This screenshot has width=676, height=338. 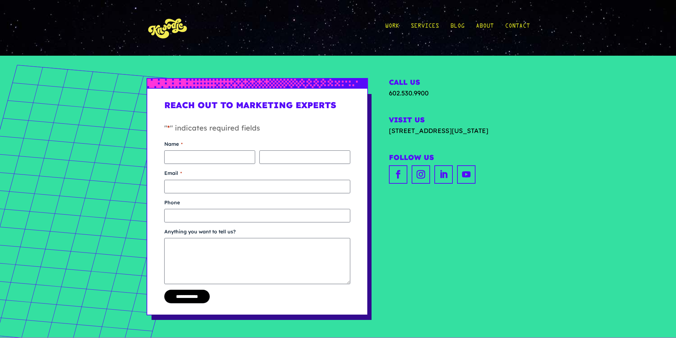 I want to click on h2: Visit Us, so click(x=459, y=121).